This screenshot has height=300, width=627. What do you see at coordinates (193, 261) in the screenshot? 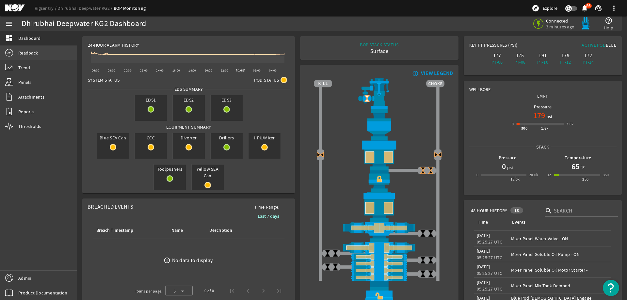
I see `div: No data to display.` at bounding box center [193, 261].